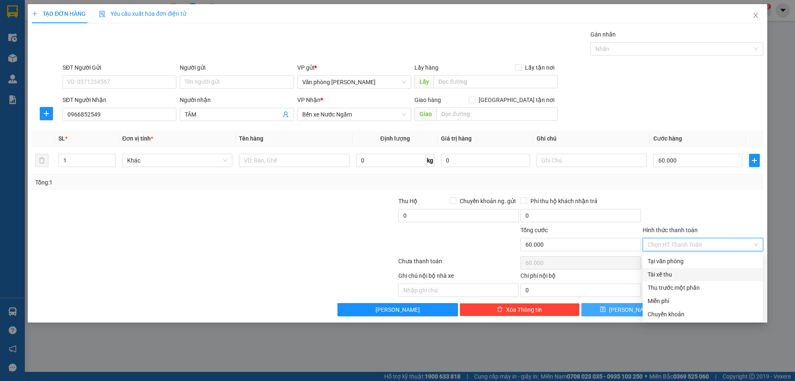 The image size is (795, 381). I want to click on button: deleteXóa Thông tin, so click(520, 309).